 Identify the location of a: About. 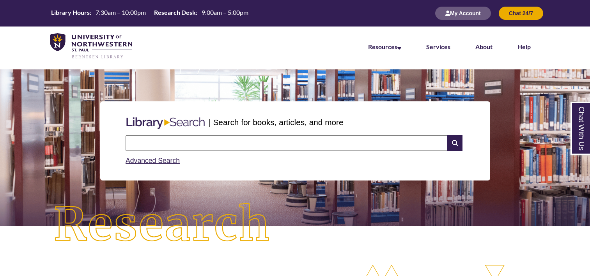
(484, 46).